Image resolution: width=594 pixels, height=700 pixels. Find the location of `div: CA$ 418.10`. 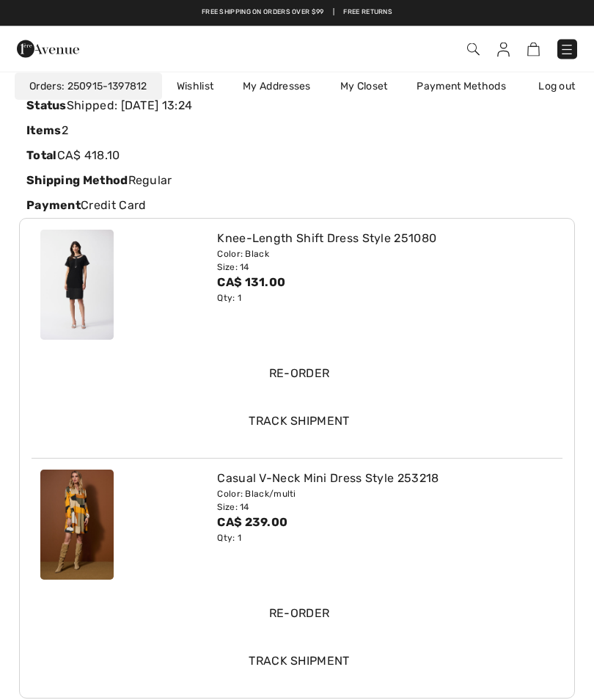

div: CA$ 418.10 is located at coordinates (297, 157).